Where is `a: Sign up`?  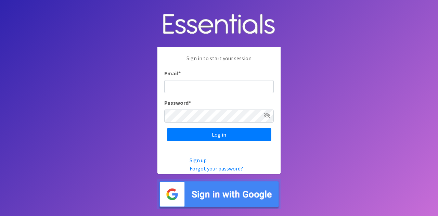 a: Sign up is located at coordinates (198, 160).